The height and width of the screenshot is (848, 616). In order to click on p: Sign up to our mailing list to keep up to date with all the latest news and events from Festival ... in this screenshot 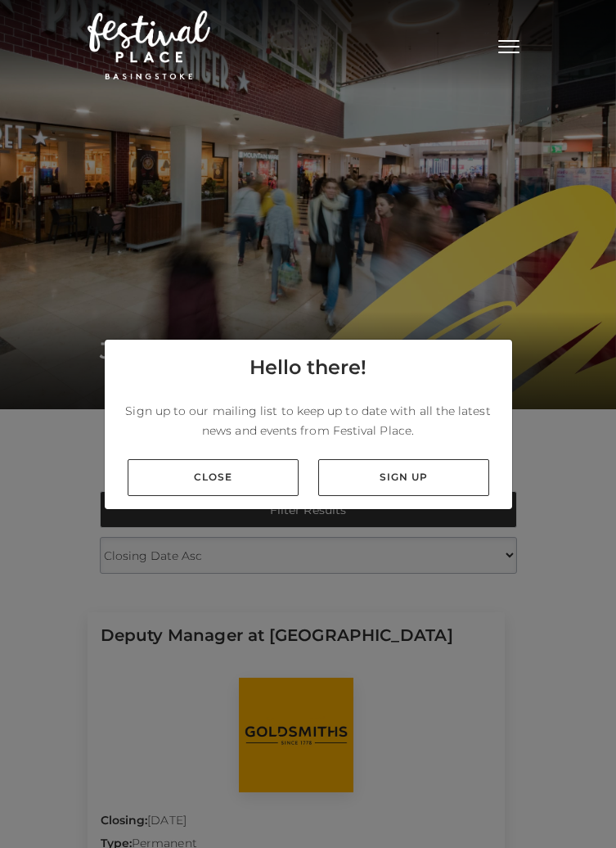, I will do `click(309, 421)`.